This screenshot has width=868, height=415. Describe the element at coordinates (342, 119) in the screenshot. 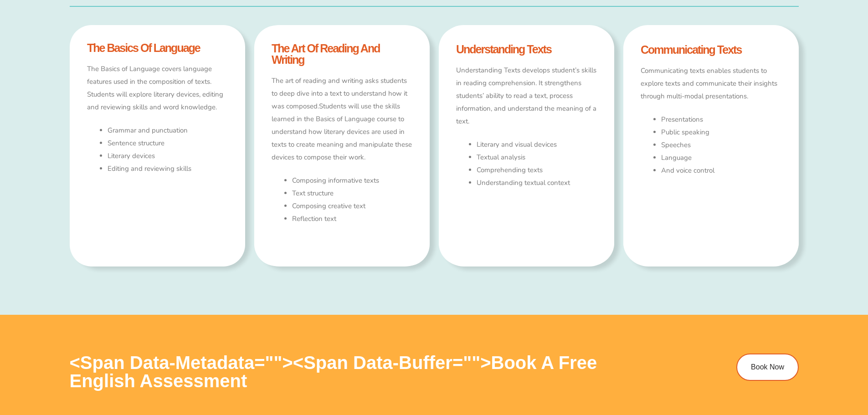

I see `p: The art of reading and writing asks students to deep dive into a text to understand how it was co...` at that location.